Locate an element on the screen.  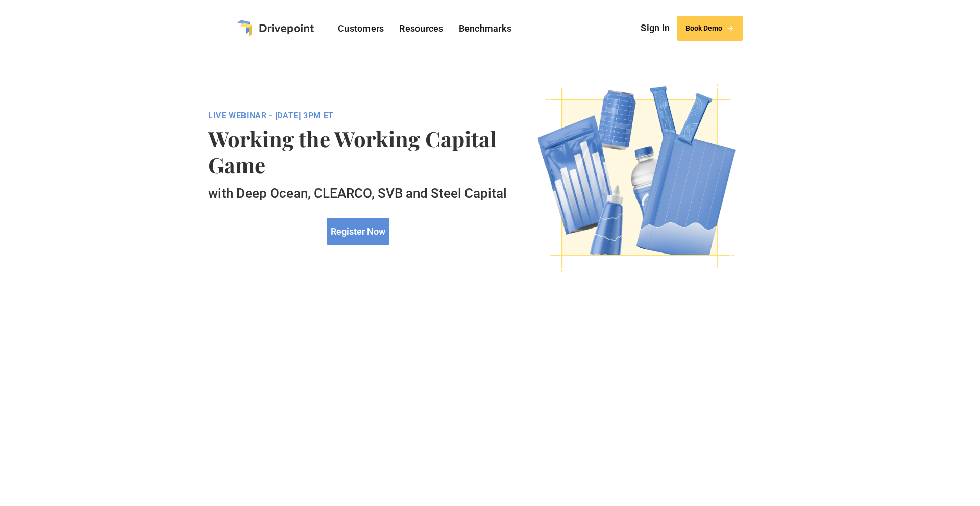
a: Book Demo is located at coordinates (710, 28).